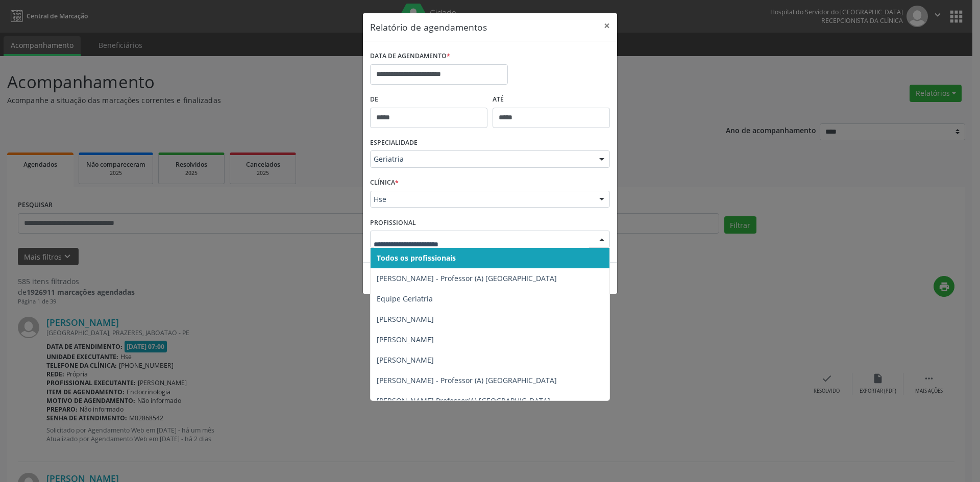  Describe the element at coordinates (393, 222) in the screenshot. I see `label: PROFISSIONAL` at that location.